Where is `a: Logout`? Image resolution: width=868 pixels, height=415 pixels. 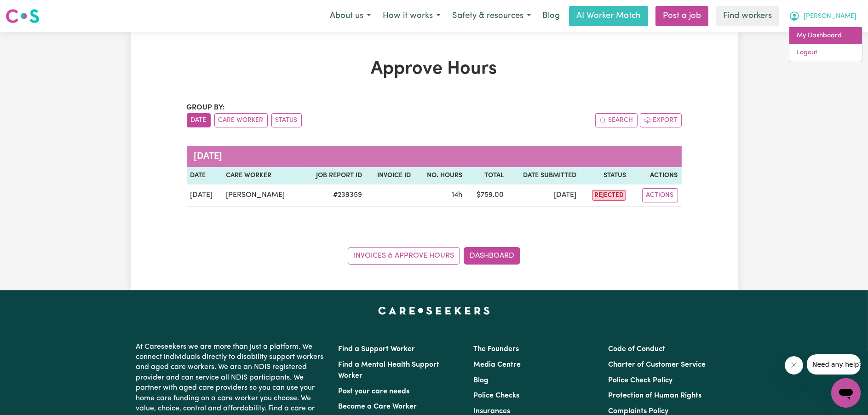 a: Logout is located at coordinates (826, 53).